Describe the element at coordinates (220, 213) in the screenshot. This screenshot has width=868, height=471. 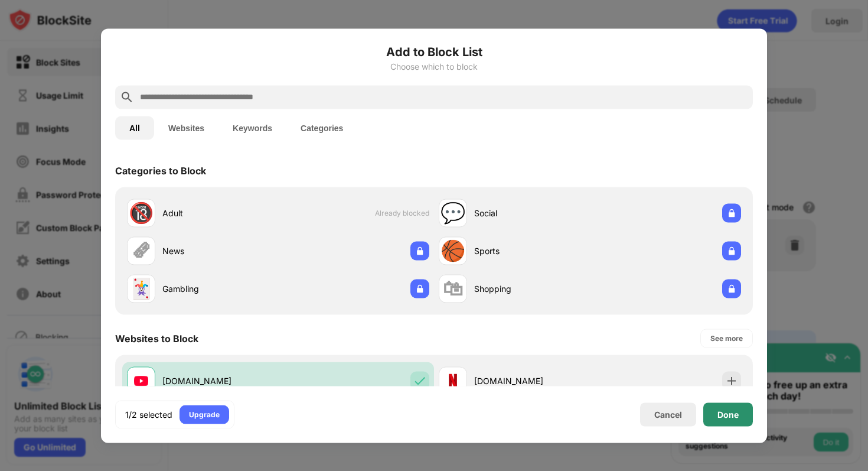
I see `div: Adult` at that location.